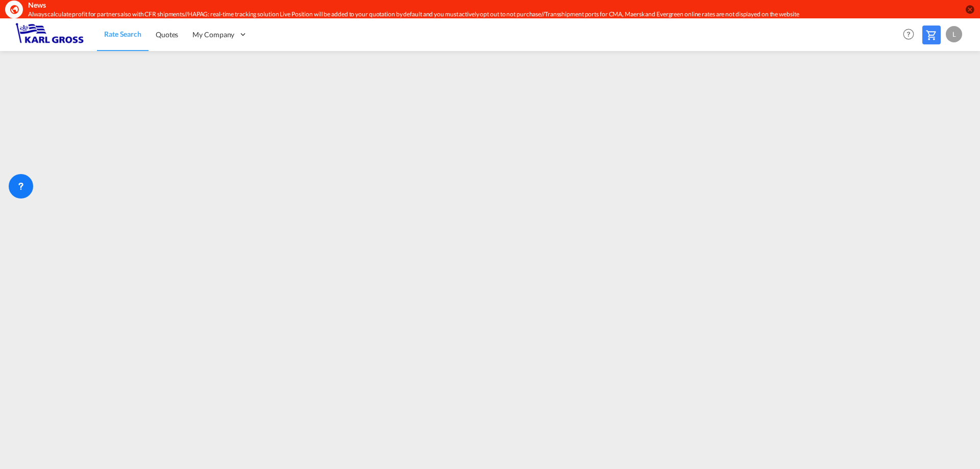  Describe the element at coordinates (167, 35) in the screenshot. I see `span: Quotes` at that location.